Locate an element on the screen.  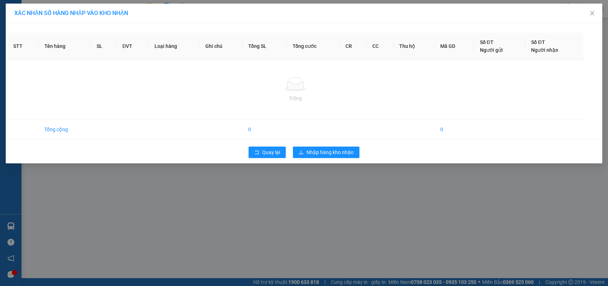
th: Loại hàng is located at coordinates (174, 46).